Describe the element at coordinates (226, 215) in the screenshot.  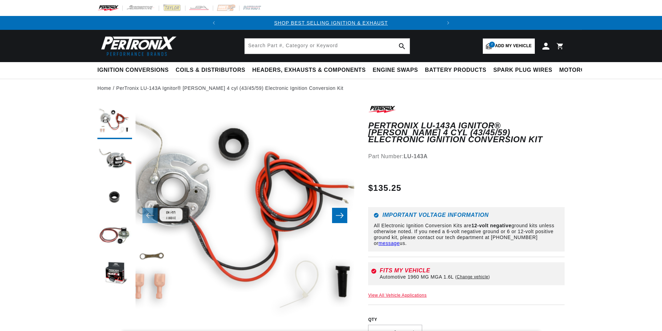
I see `media-gallery: Gallery Viewer` at that location.